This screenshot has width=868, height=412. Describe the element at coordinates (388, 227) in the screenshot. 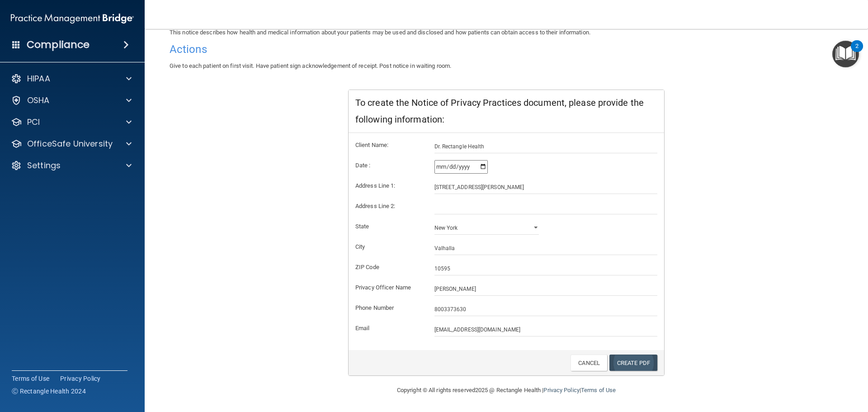

I see `label: State` at that location.